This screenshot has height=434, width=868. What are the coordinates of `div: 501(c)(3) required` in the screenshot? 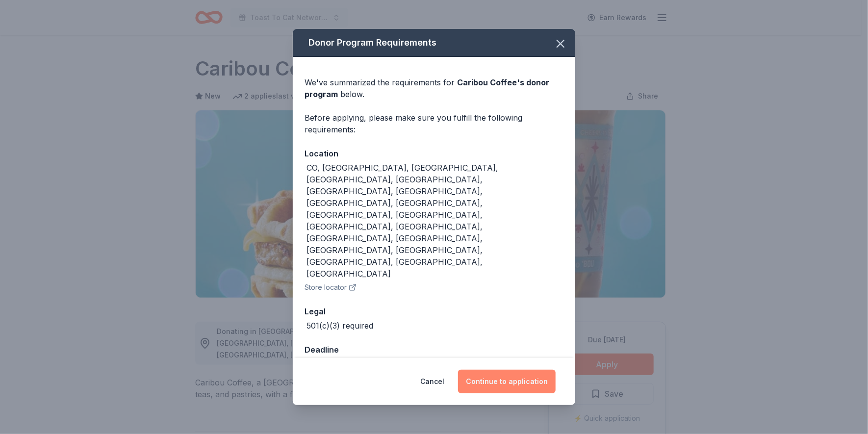 It's located at (340, 326).